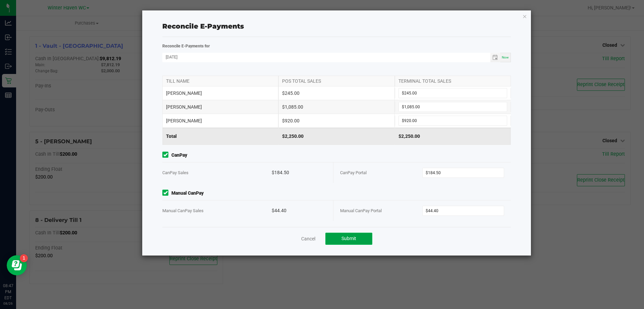 The width and height of the screenshot is (644, 309). Describe the element at coordinates (453, 81) in the screenshot. I see `div: TERMINAL TOTAL SALES` at that location.